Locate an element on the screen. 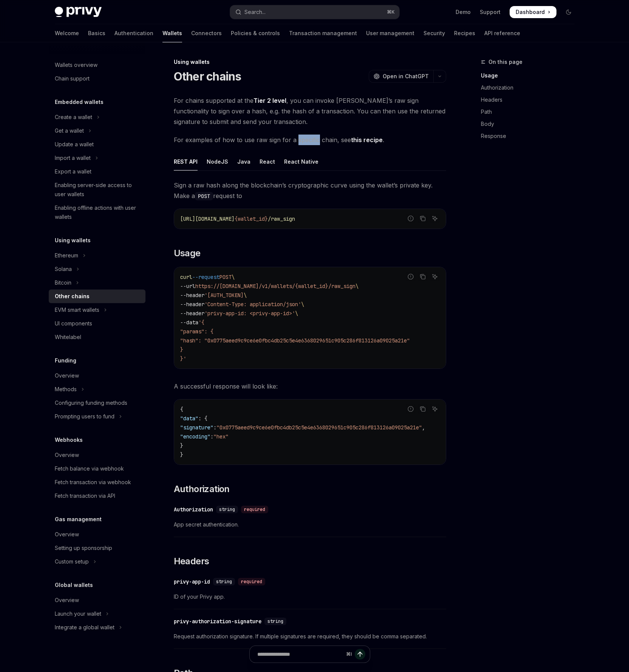 This screenshot has height=672, width=629. div: Search... is located at coordinates (255, 12).